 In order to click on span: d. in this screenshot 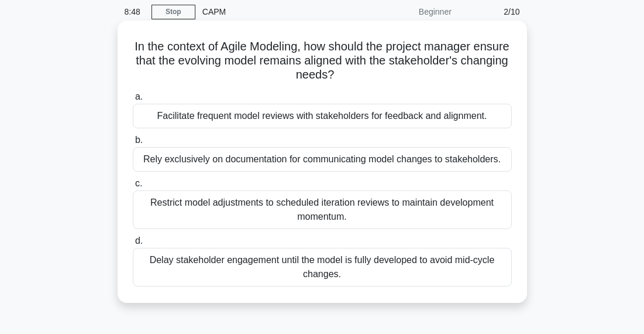, I will do `click(138, 240)`.